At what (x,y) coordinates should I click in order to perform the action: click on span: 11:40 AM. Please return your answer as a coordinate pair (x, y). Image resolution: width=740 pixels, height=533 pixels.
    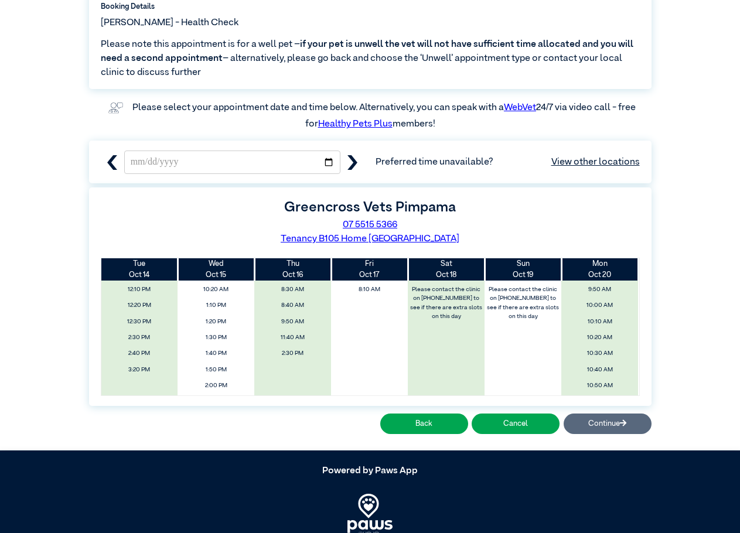
    Looking at the image, I should click on (293, 337).